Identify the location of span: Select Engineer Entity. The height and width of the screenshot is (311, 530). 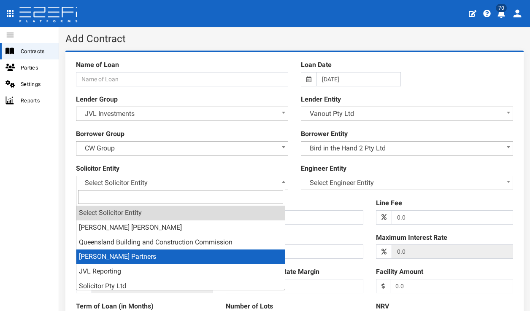
(407, 183).